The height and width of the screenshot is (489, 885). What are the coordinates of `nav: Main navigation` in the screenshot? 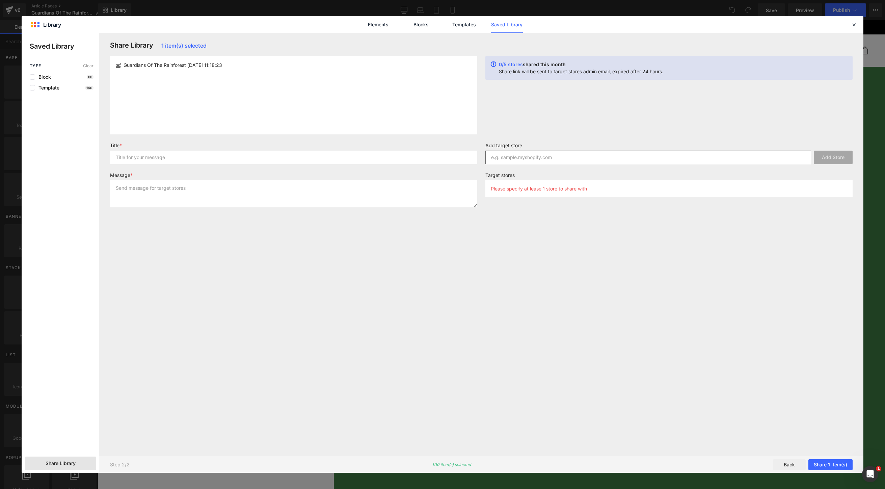 It's located at (178, 35).